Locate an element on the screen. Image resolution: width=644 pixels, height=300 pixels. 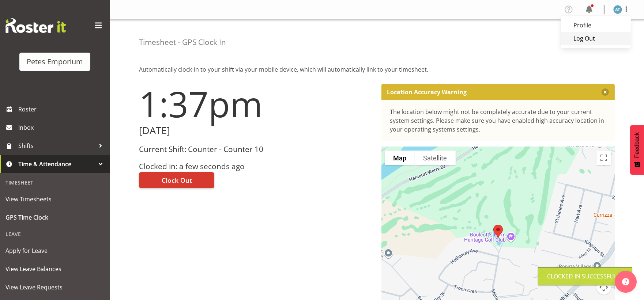
span: Roster is located at coordinates (62, 109).